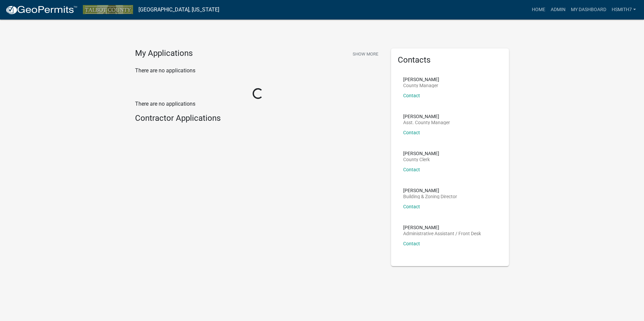 This screenshot has height=321, width=644. Describe the element at coordinates (258, 119) in the screenshot. I see `wm-workflow-list-section: Contractor Applications` at that location.